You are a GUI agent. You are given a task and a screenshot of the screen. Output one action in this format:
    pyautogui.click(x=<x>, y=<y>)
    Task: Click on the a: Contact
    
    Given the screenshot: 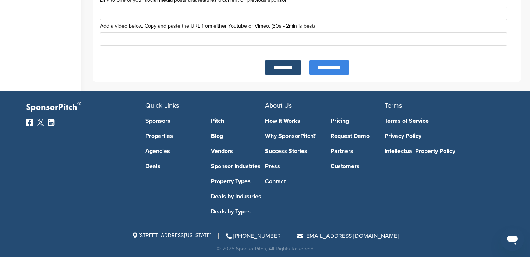 What is the action you would take?
    pyautogui.click(x=292, y=181)
    